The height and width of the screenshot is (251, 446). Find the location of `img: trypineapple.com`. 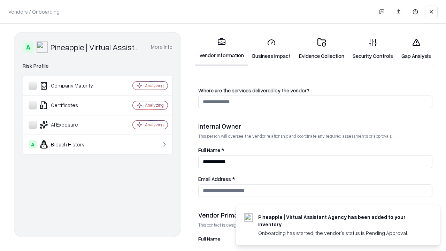

img: trypineapple.com is located at coordinates (248, 217).